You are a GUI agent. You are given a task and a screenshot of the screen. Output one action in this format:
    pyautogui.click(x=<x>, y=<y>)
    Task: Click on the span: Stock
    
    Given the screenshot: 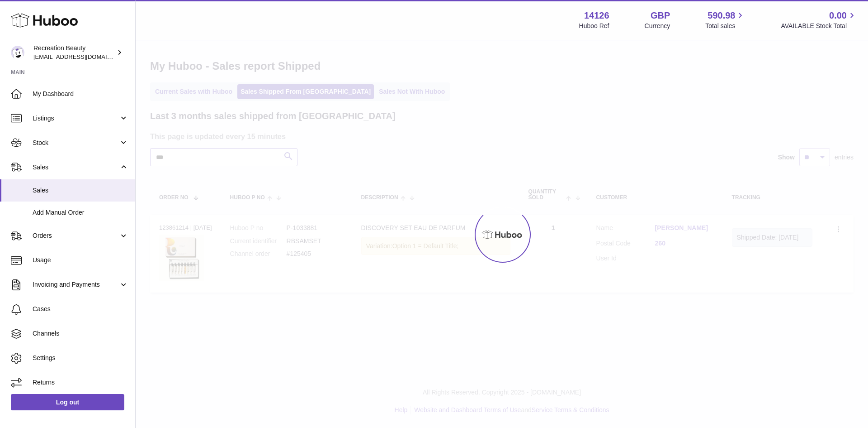 What is the action you would take?
    pyautogui.click(x=76, y=142)
    